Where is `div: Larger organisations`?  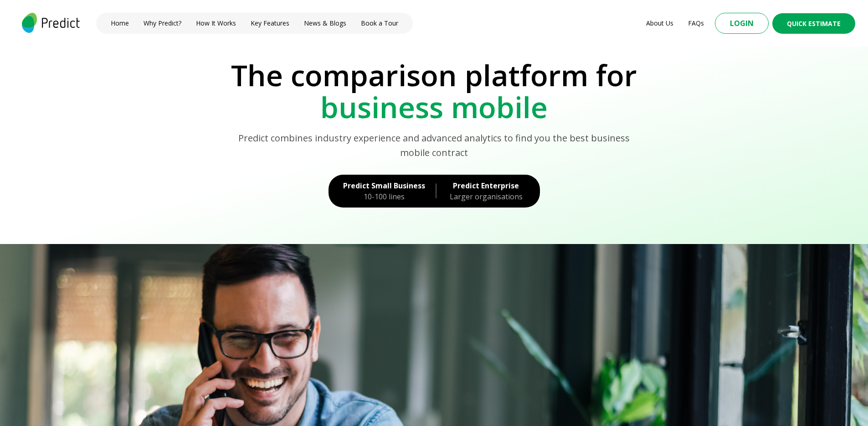
div: Larger organisations is located at coordinates (486, 196).